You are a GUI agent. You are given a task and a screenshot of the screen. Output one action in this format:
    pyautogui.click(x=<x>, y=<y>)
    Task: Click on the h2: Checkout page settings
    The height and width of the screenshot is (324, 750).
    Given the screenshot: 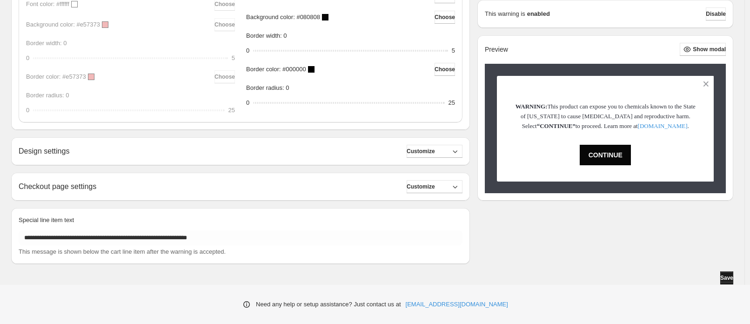 What is the action you would take?
    pyautogui.click(x=57, y=186)
    